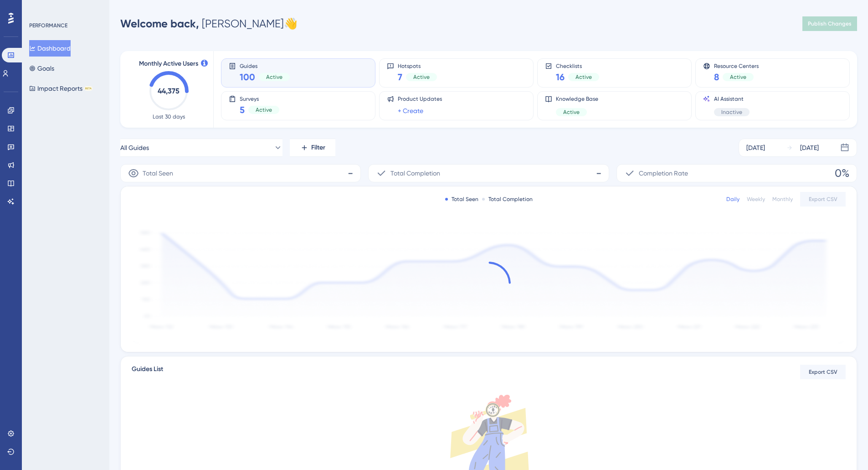 The width and height of the screenshot is (868, 470). What do you see at coordinates (42, 68) in the screenshot?
I see `button: Goals` at bounding box center [42, 68].